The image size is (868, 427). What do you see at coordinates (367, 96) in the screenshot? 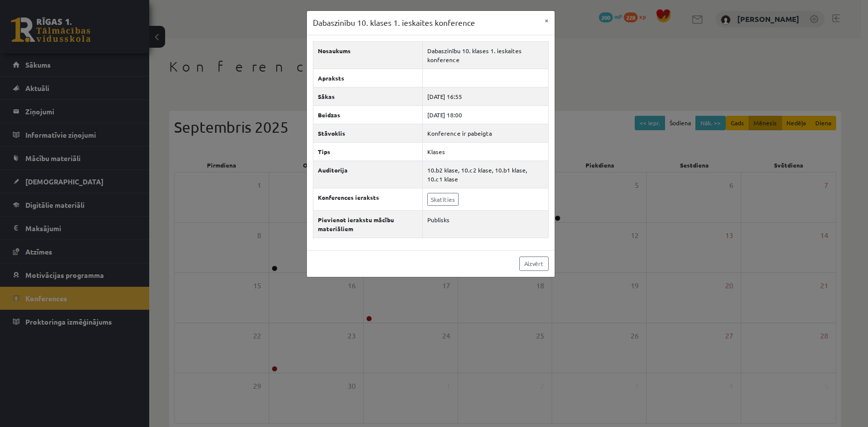
I see `th: Sākas` at bounding box center [367, 96].